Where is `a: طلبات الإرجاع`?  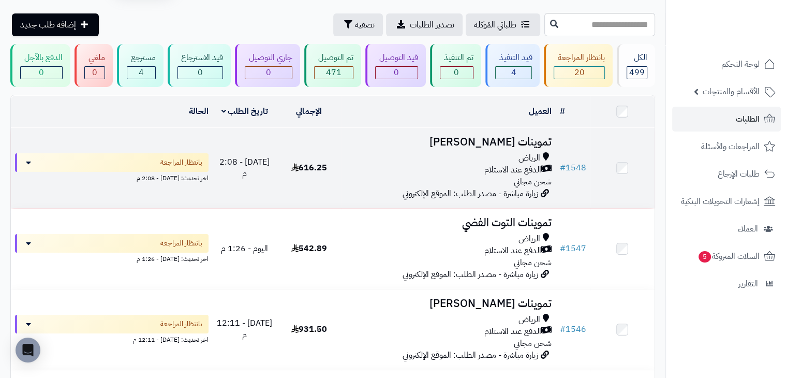
a: طلبات الإرجاع is located at coordinates (727, 174).